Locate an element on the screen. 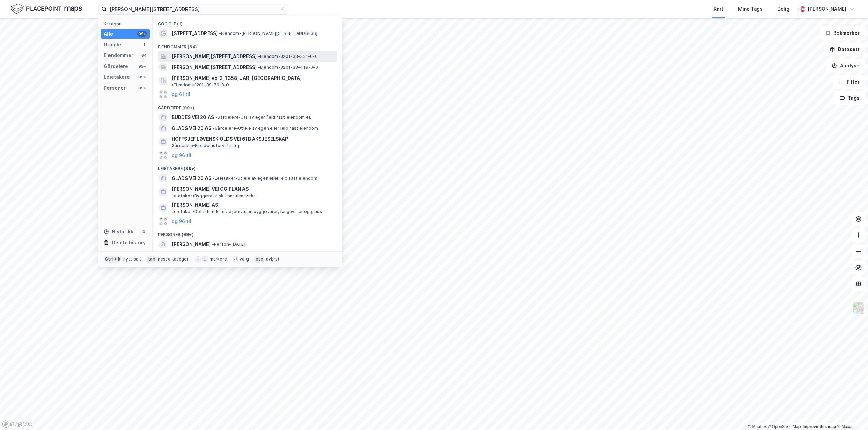 This screenshot has height=430, width=868. div: Alle is located at coordinates (108, 34).